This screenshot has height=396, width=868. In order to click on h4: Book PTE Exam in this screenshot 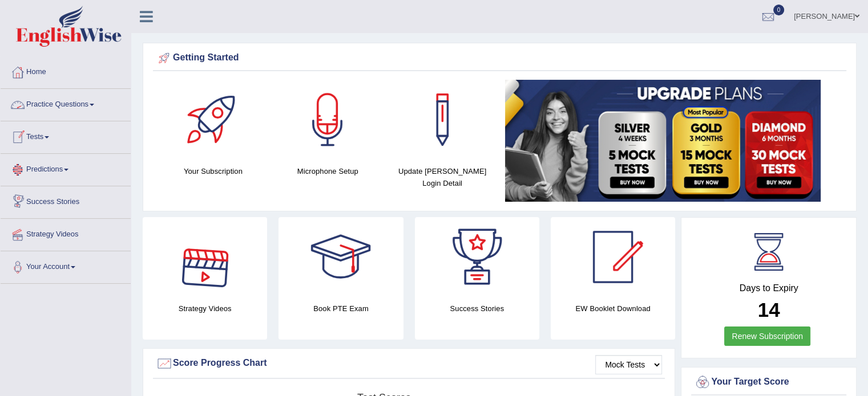, I will do `click(341, 309)`.